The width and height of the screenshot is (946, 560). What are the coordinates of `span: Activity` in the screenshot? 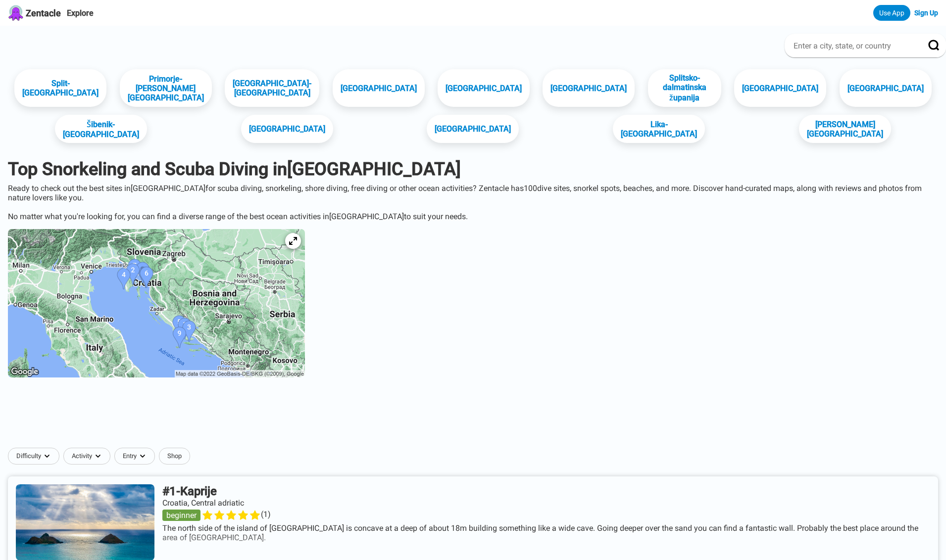 It's located at (82, 456).